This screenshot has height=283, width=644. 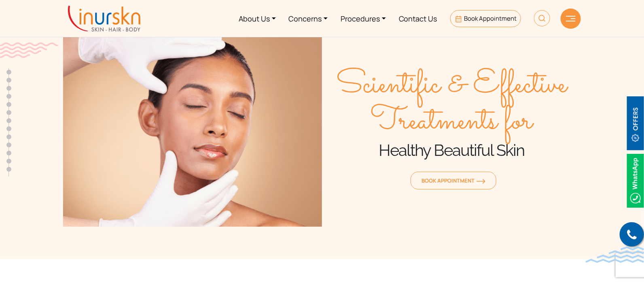 What do you see at coordinates (486, 19) in the screenshot?
I see `a: Book Appointment` at bounding box center [486, 19].